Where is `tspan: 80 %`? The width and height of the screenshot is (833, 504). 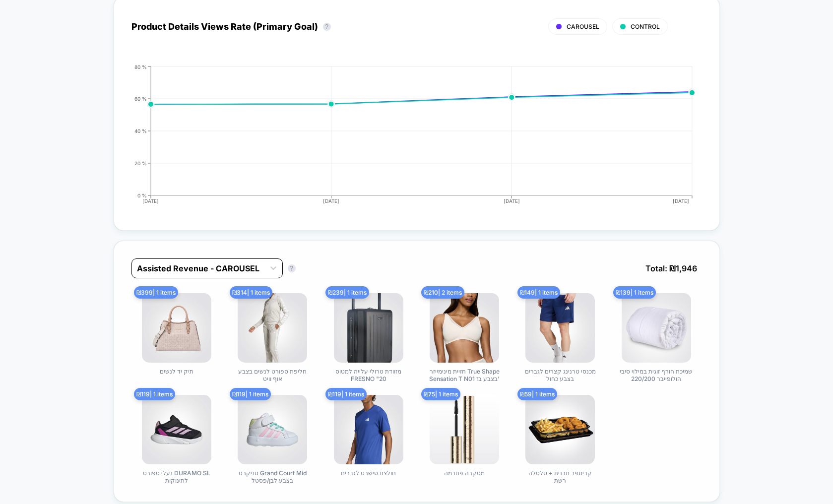 tspan: 80 % is located at coordinates (140, 67).